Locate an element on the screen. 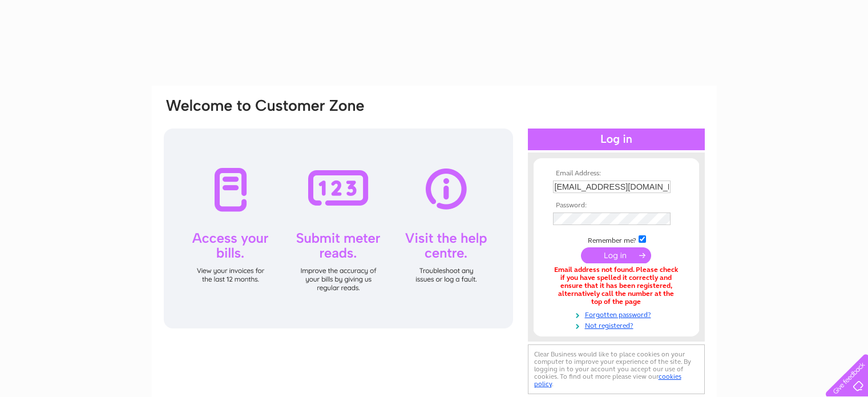 Image resolution: width=868 pixels, height=397 pixels. div: Clear Business would like to place cookies on your computer to improve your experience of the sit... is located at coordinates (616, 369).